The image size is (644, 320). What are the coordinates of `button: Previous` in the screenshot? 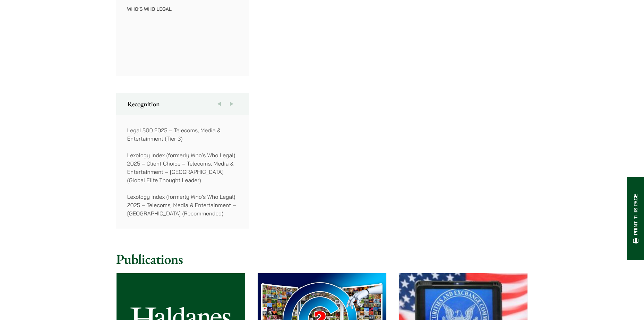 It's located at (219, 104).